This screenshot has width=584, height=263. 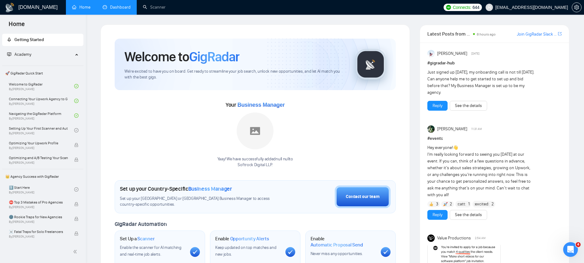 I want to click on div: Yaay! We have successfully added null null to, so click(x=255, y=162).